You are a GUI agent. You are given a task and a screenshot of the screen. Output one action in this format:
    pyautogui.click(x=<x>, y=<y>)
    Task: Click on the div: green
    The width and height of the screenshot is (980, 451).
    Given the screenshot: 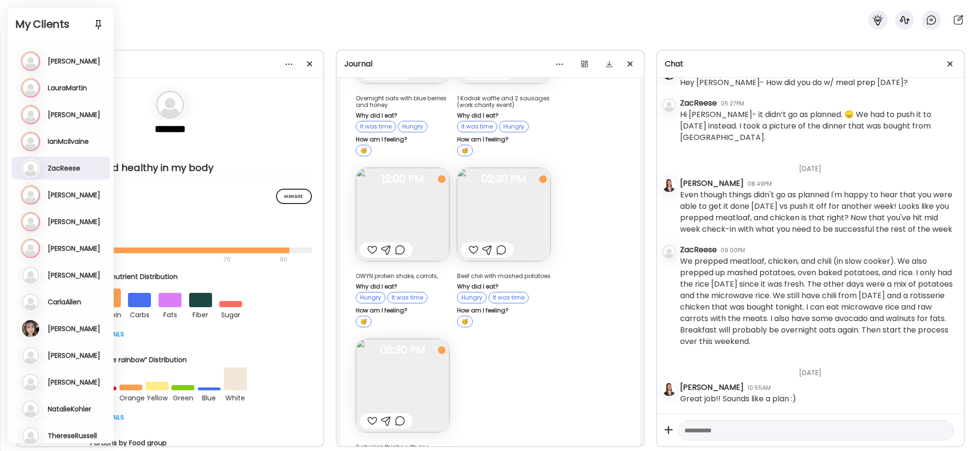 What is the action you would take?
    pyautogui.click(x=183, y=397)
    